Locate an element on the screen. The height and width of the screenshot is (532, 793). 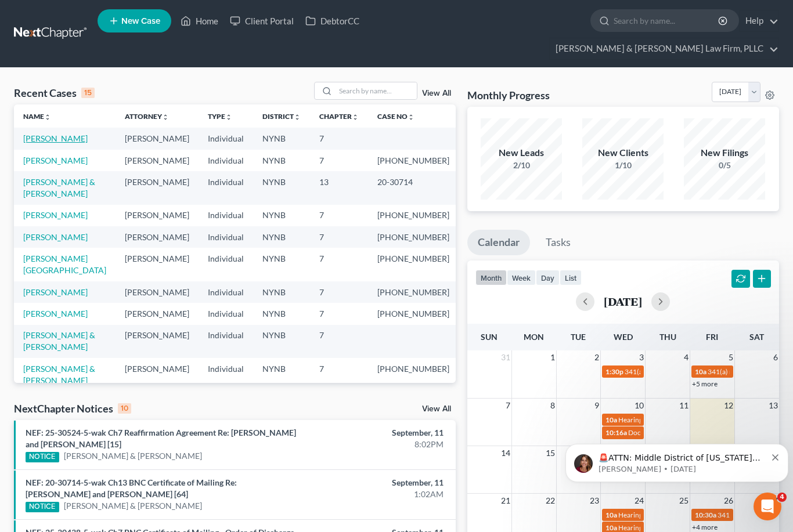
a: +4 more is located at coordinates (705, 527).